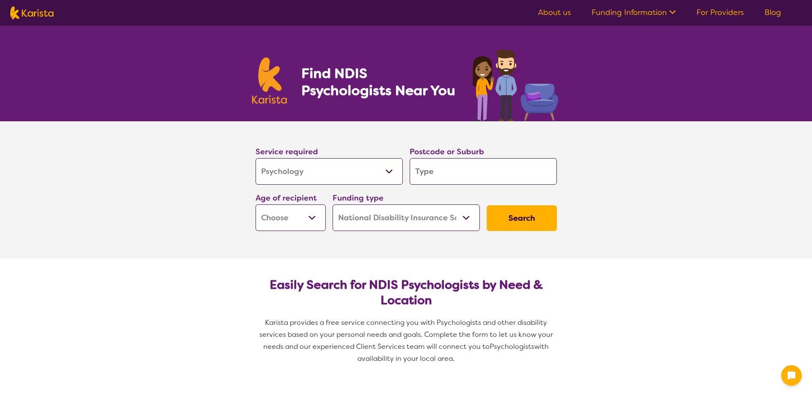  Describe the element at coordinates (381, 82) in the screenshot. I see `h1: Find NDIS Psychologists Near You` at that location.